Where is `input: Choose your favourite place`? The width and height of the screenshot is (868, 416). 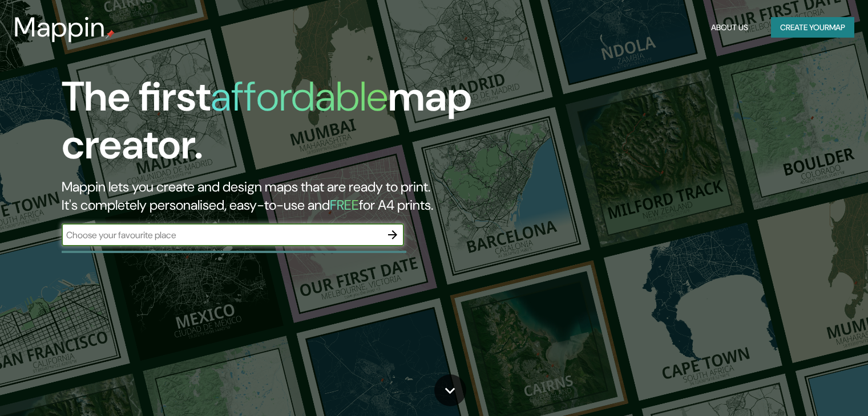 input: Choose your favourite place is located at coordinates (222, 235).